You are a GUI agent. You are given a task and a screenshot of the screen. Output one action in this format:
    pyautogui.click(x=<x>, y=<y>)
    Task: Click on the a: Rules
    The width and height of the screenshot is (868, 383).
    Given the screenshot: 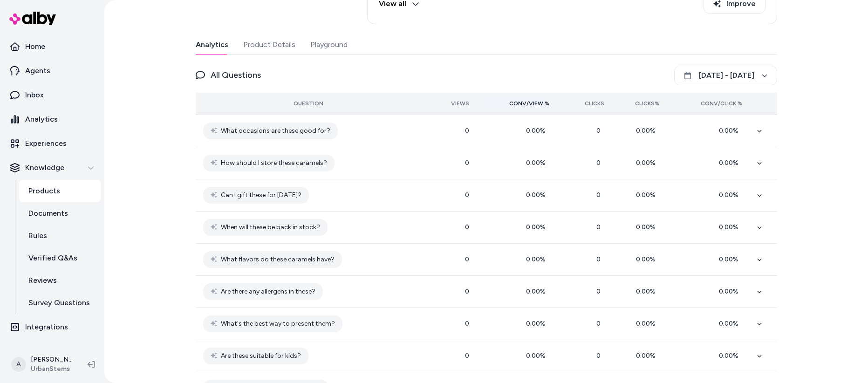 What is the action you would take?
    pyautogui.click(x=60, y=236)
    